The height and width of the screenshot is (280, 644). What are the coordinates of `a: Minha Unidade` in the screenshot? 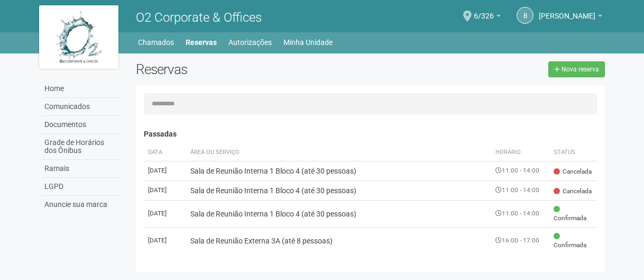 It's located at (308, 42).